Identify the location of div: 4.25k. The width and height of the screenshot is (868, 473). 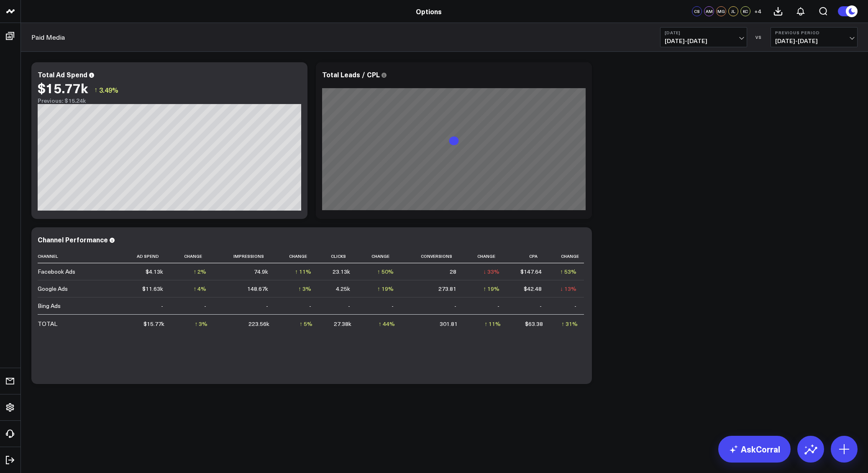
(343, 289).